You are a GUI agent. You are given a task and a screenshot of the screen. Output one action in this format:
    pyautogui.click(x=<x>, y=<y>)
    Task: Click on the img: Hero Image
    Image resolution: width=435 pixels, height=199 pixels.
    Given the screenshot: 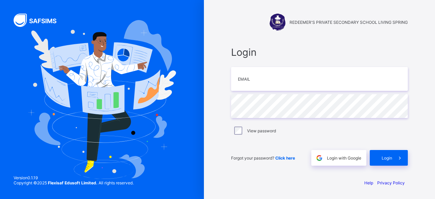 What is the action you would take?
    pyautogui.click(x=102, y=100)
    